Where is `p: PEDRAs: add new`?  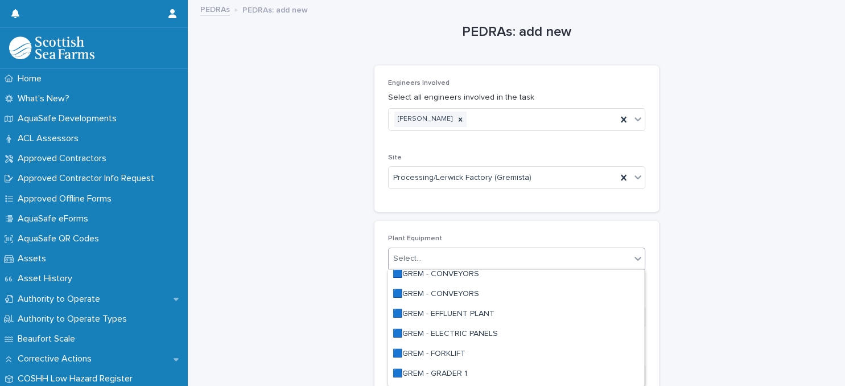 p: PEDRAs: add new is located at coordinates (275, 9).